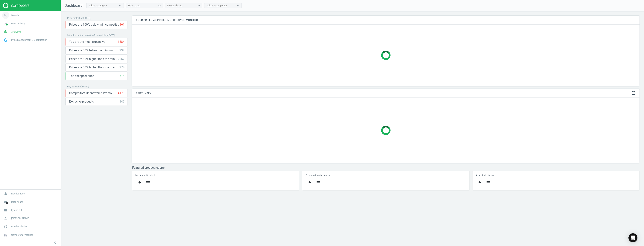 The height and width of the screenshot is (246, 644). Describe the element at coordinates (94, 67) in the screenshot. I see `span: Prices are 30% higher than the maximal` at that location.